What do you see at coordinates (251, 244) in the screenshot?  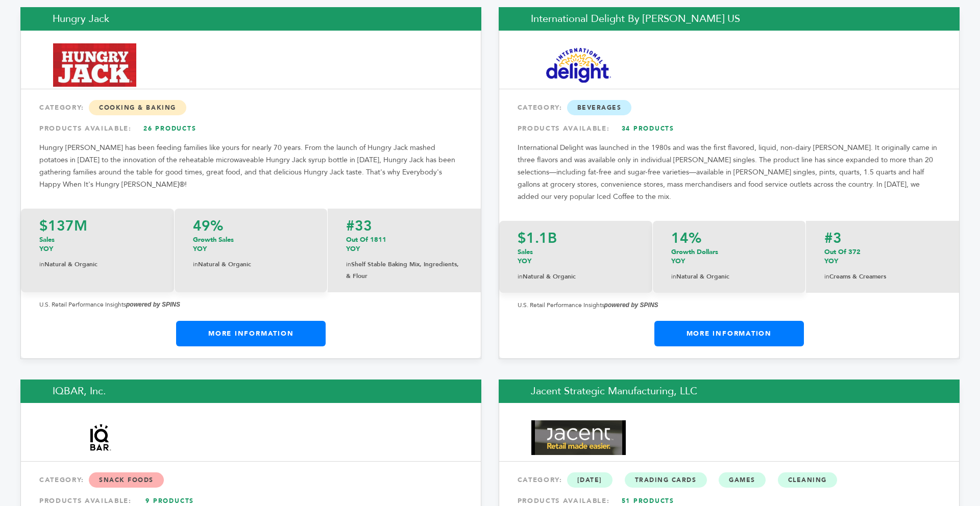 I see `p: Growth Sales` at bounding box center [251, 244].